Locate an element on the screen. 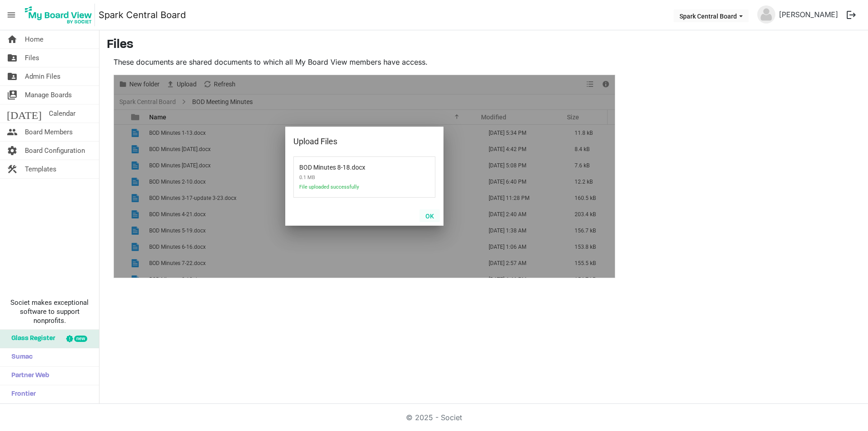 Image resolution: width=868 pixels, height=431 pixels. span: switch_account is located at coordinates (12, 95).